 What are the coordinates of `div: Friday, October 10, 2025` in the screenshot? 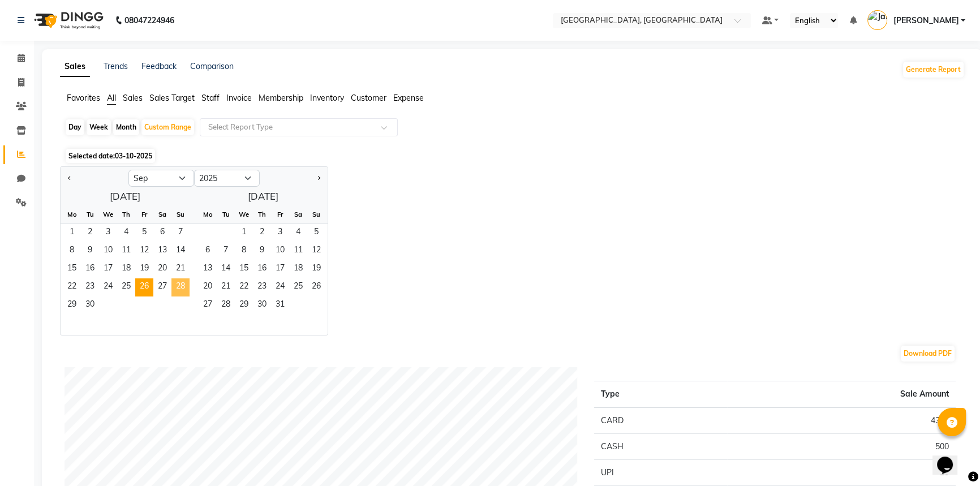 It's located at (280, 252).